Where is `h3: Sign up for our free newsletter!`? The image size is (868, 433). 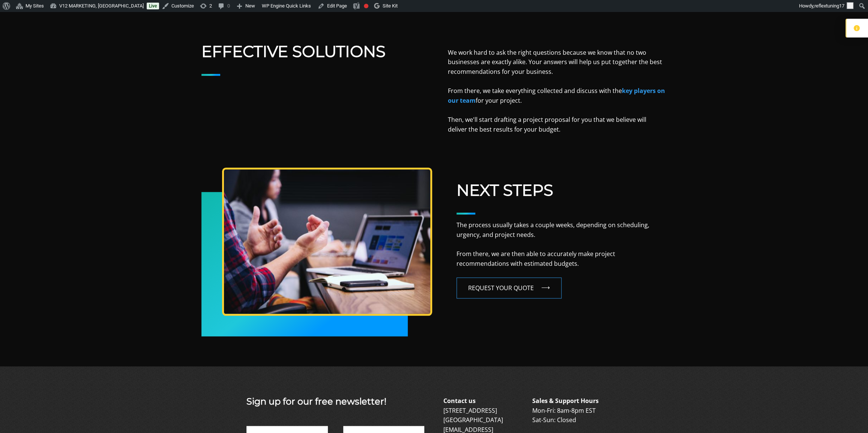 h3: Sign up for our free newsletter! is located at coordinates (335, 402).